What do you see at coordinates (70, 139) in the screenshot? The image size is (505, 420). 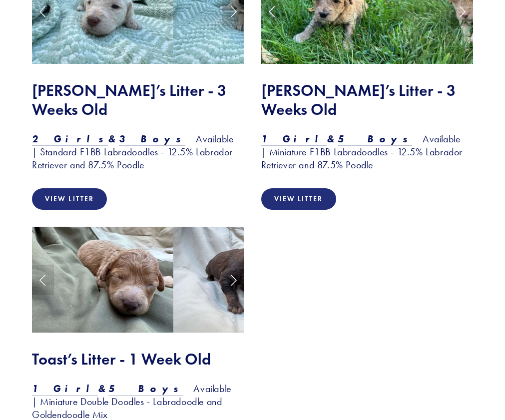 I see `em: 2 Girls` at bounding box center [70, 139].